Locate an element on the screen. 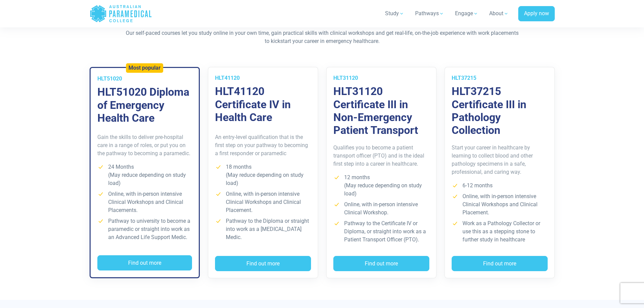 Image resolution: width=644 pixels, height=308 pixels. span: HLT41120 is located at coordinates (227, 78).